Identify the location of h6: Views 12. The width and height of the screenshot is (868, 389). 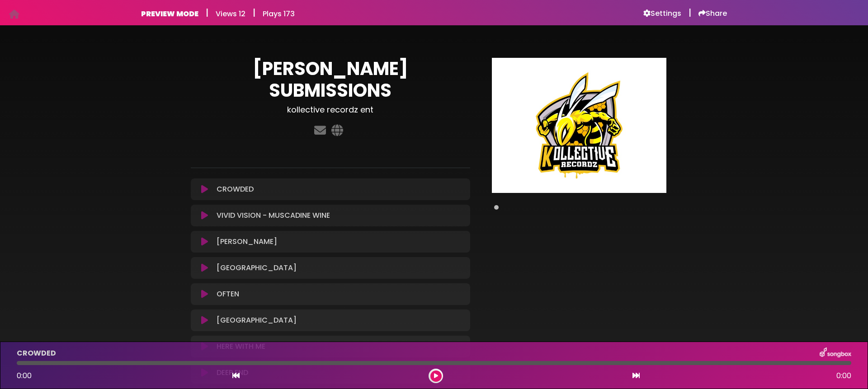
(231, 13).